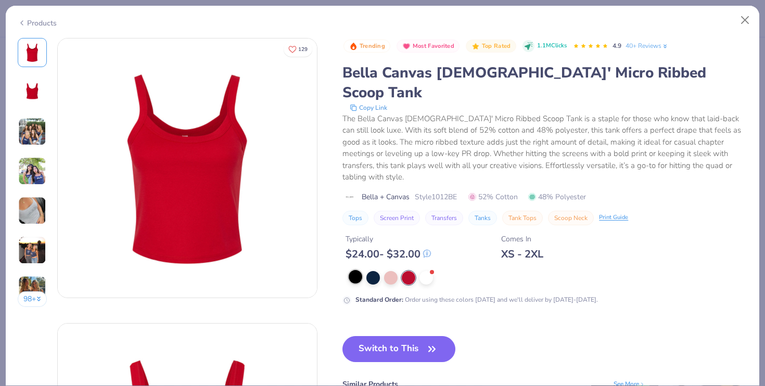 Image resolution: width=765 pixels, height=386 pixels. What do you see at coordinates (496, 46) in the screenshot?
I see `span: Top Rated` at bounding box center [496, 46].